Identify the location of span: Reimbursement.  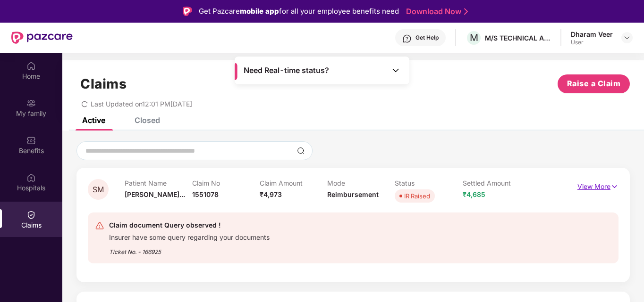
(353, 194).